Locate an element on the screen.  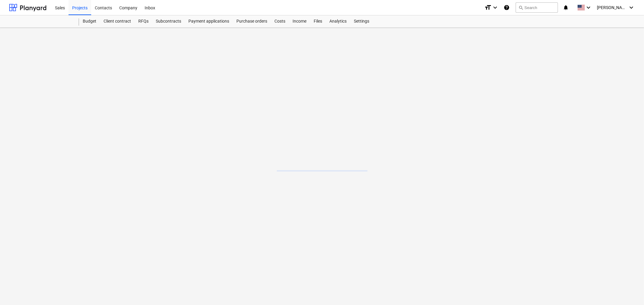
i: Knowledge base is located at coordinates (507, 7).